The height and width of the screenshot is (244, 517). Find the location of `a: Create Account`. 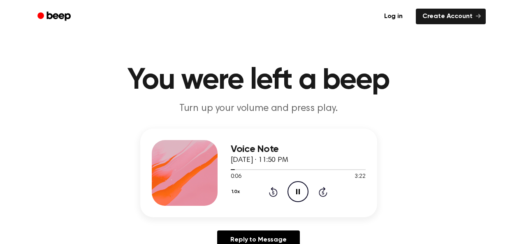

a: Create Account is located at coordinates (451, 16).